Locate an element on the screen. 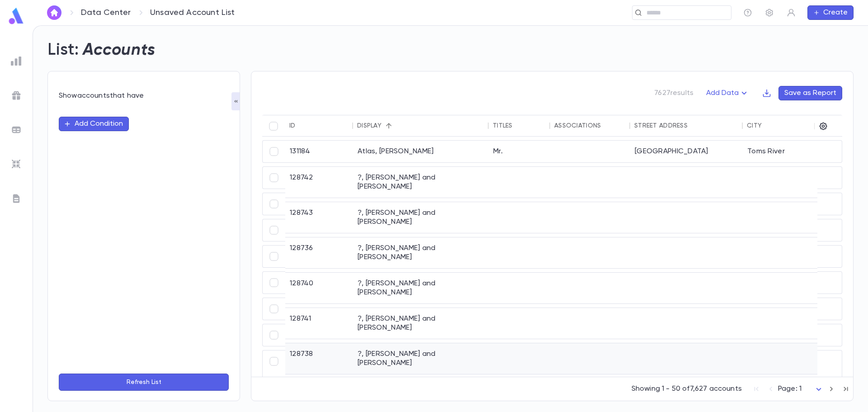 This screenshot has height=412, width=868. div: Display is located at coordinates (370, 125).